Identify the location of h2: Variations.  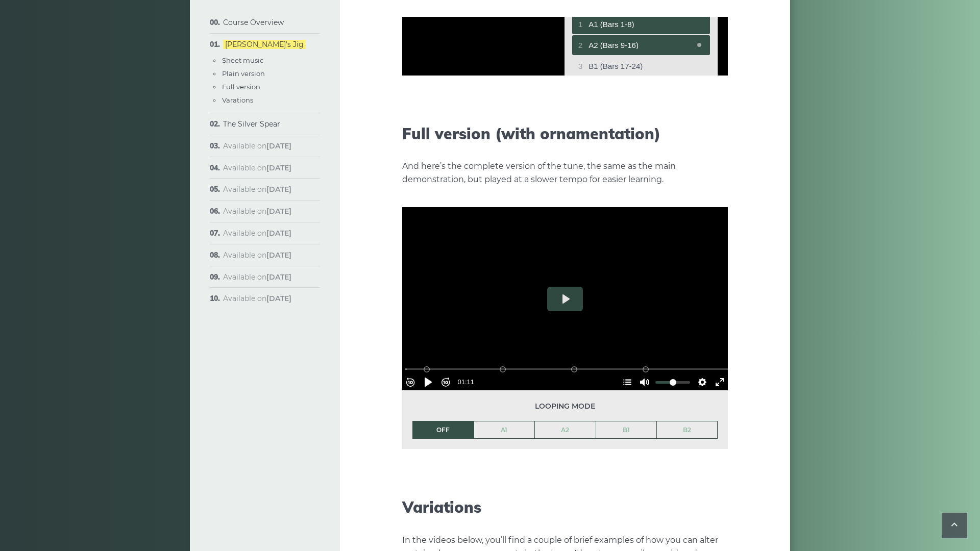
(565, 507).